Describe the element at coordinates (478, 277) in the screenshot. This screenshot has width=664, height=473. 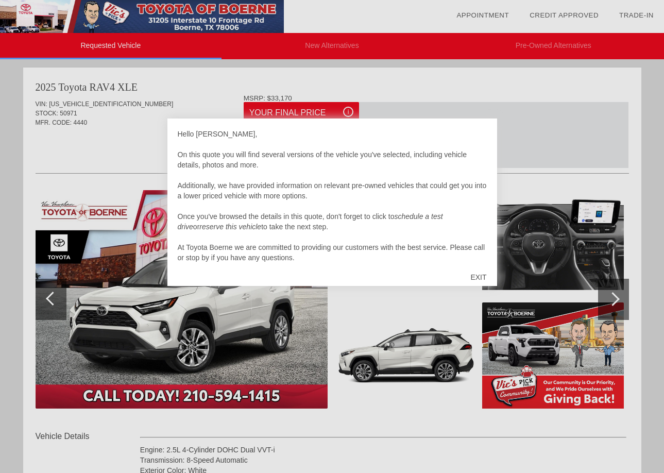
I see `div: EXIT` at that location.